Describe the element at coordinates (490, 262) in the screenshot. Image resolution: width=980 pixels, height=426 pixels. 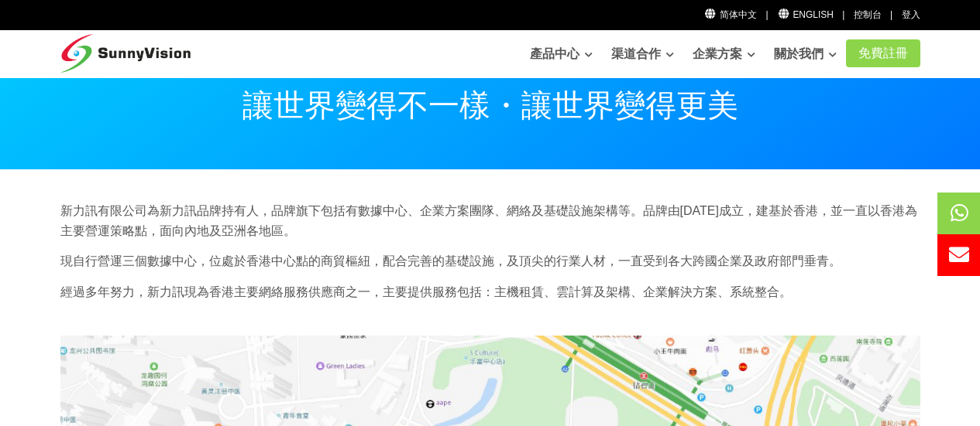
I see `p: 現自行營運三個數據中心，位處於香港中心點的商貿樞紐，配合完善的基礎設施，及頂尖的行業人材，一直受到各大跨國企業及政府部門垂青。` at that location.